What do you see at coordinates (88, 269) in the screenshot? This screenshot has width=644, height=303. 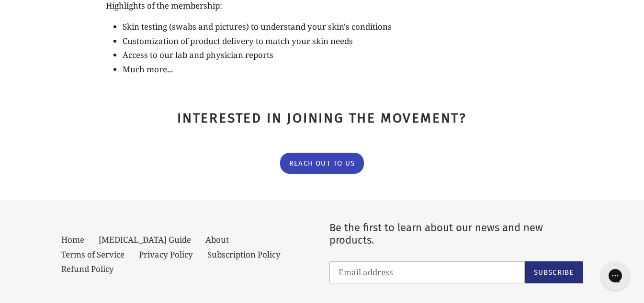 I see `a: Refund Policy` at bounding box center [88, 269].